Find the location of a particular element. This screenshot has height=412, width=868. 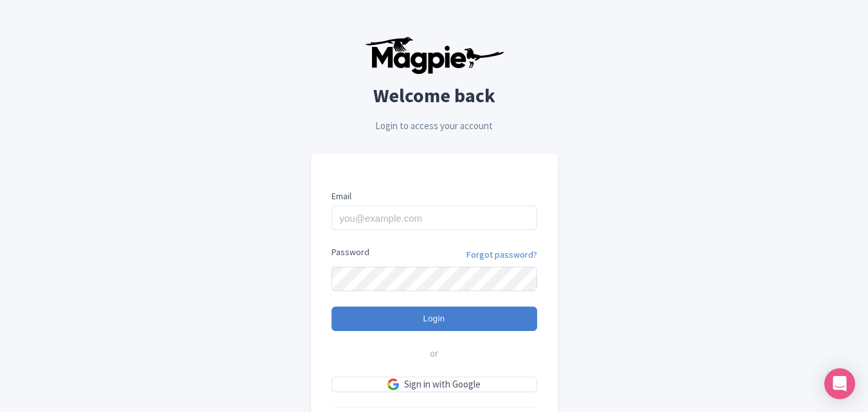

a: Sign in with Google is located at coordinates (435, 384).